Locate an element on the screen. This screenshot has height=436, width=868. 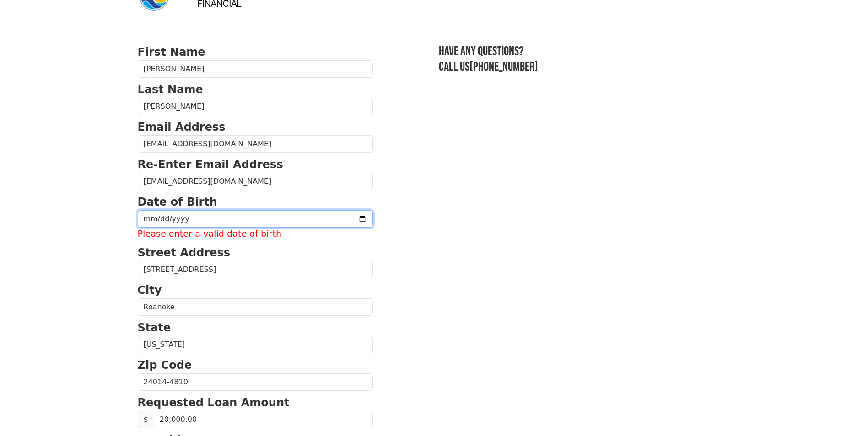
strong: First Name is located at coordinates (171, 52).